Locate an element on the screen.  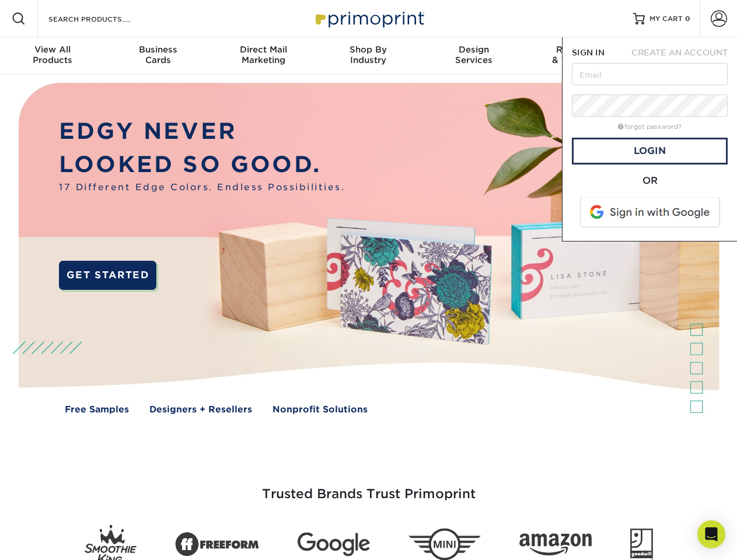
a: Free Samples is located at coordinates (97, 410).